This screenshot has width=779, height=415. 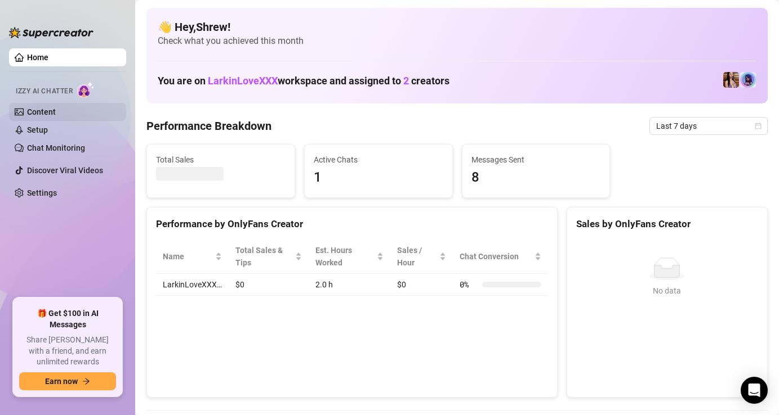 What do you see at coordinates (41, 112) in the screenshot?
I see `a: Content` at bounding box center [41, 112].